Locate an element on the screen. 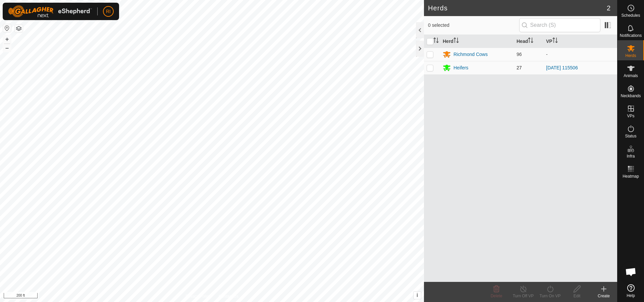 The width and height of the screenshot is (644, 302). span: 96 is located at coordinates (519, 55).